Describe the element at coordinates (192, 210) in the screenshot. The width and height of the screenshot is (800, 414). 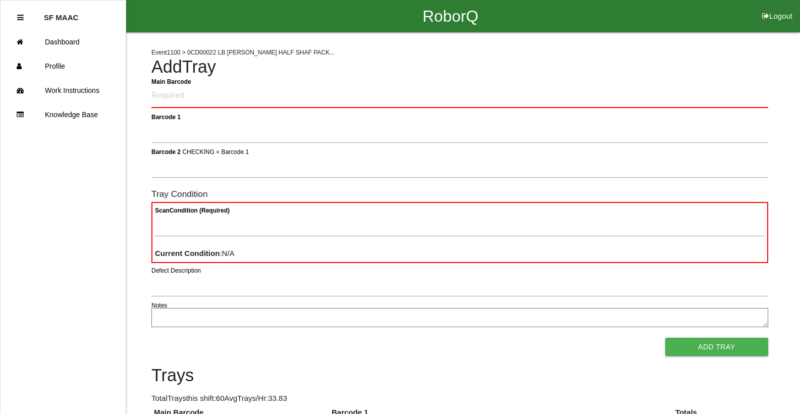
I see `b: Scan Condition (Required)` at that location.